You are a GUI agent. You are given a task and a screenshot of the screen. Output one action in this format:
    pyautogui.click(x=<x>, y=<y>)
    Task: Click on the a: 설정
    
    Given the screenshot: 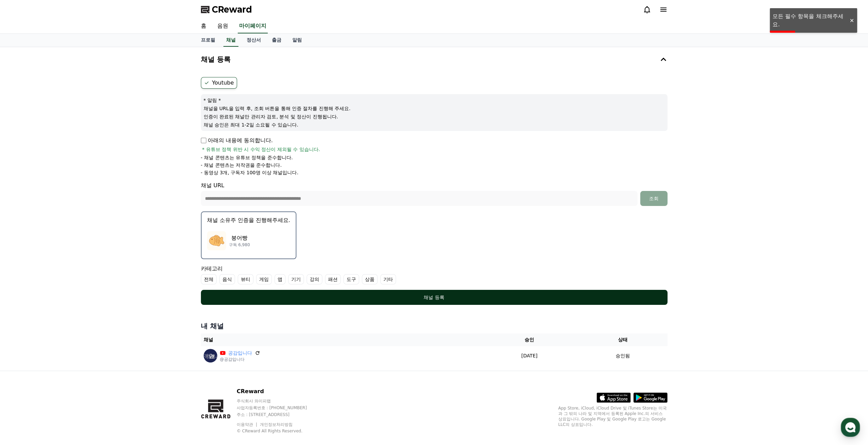 What is the action you would take?
    pyautogui.click(x=109, y=225)
    